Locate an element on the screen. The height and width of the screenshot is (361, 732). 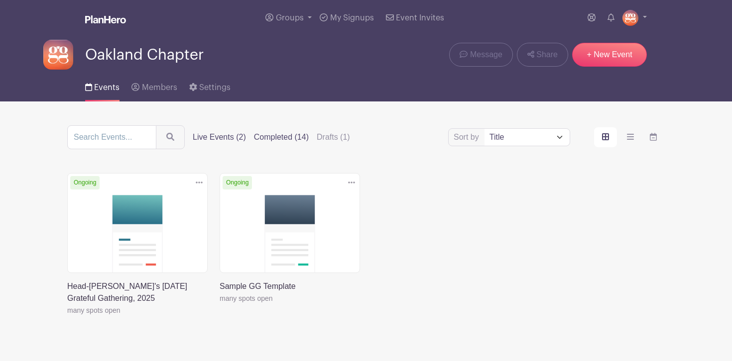
div: filters is located at coordinates (271, 137).